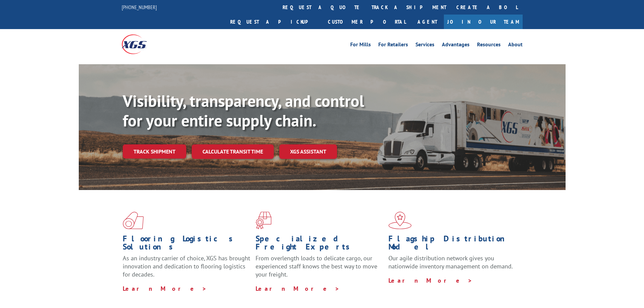 This screenshot has width=644, height=308. Describe the element at coordinates (233, 151) in the screenshot. I see `a: Calculate transit time` at that location.